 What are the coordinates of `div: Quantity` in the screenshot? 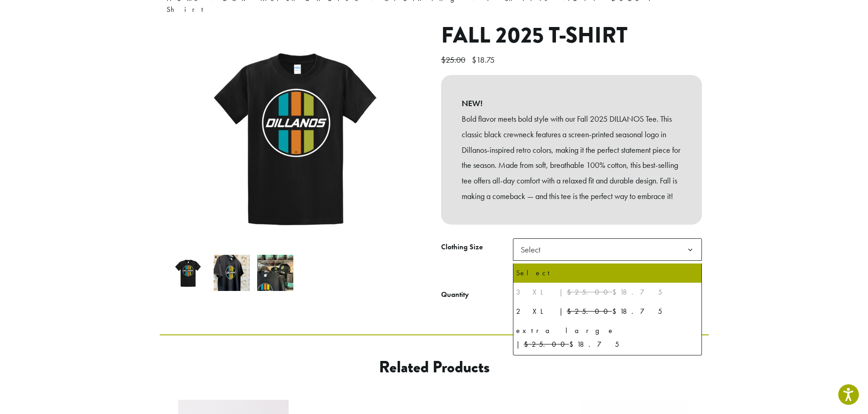 It's located at (455, 295).